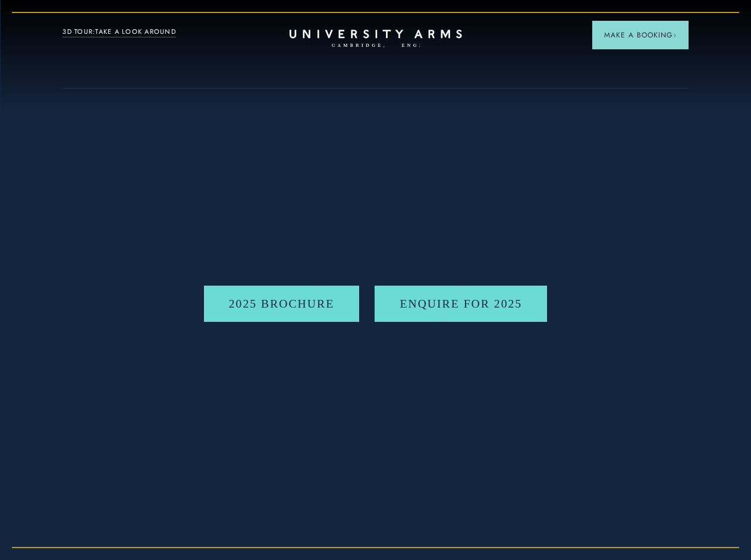 The image size is (751, 560). What do you see at coordinates (461, 304) in the screenshot?
I see `a: Enquire for 2025` at bounding box center [461, 304].